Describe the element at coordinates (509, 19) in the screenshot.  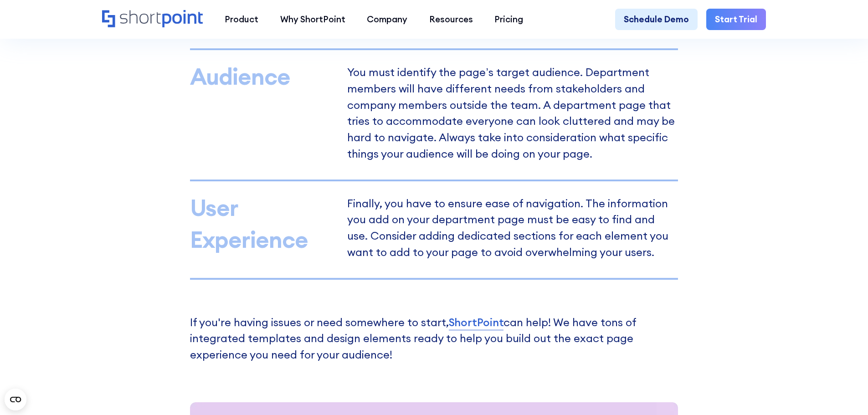
I see `a: Pricing` at that location.